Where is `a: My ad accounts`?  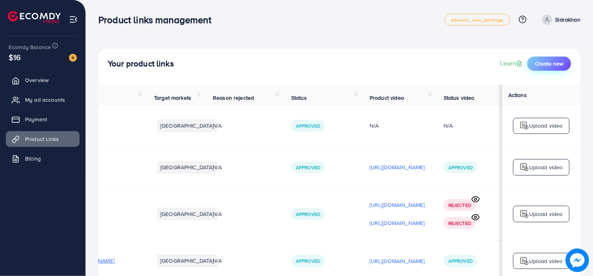
a: My ad accounts is located at coordinates (43, 100).